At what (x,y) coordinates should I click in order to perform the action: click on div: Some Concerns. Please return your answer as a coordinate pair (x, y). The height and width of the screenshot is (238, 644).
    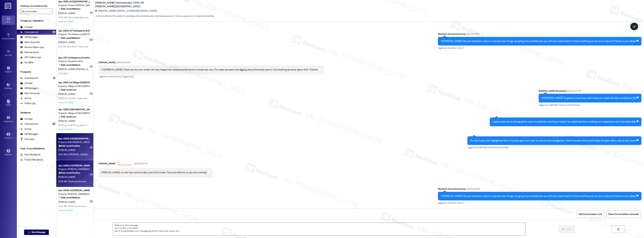
    Looking at the image, I should click on (124, 164).